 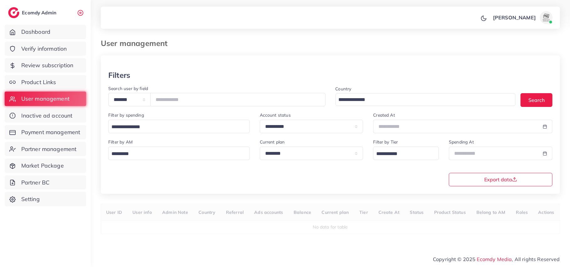 I want to click on h3: User management, so click(x=136, y=43).